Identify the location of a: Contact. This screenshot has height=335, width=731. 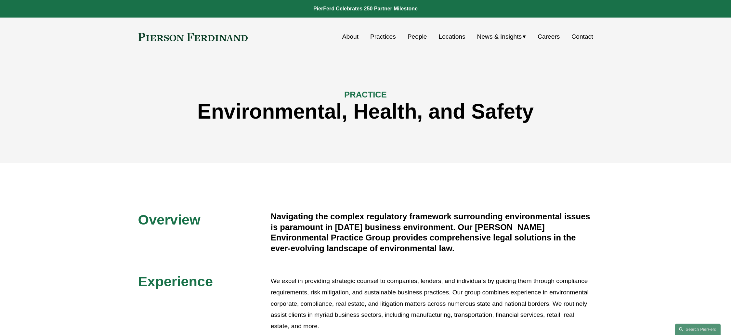
(582, 37).